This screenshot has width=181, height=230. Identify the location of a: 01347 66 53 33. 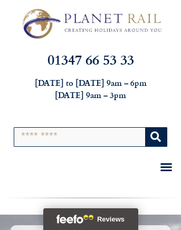
(91, 59).